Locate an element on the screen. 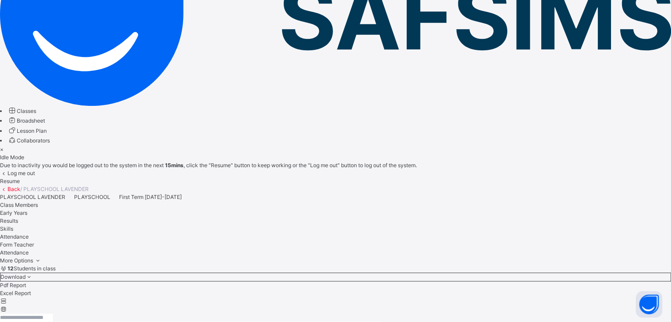 The height and width of the screenshot is (322, 671). a: Back is located at coordinates (14, 189).